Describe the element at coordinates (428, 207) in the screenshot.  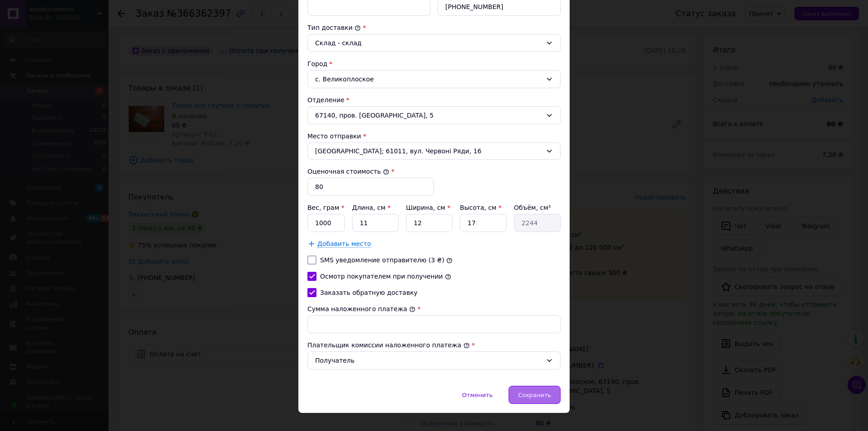
I see `label: Ширина, см` at that location.